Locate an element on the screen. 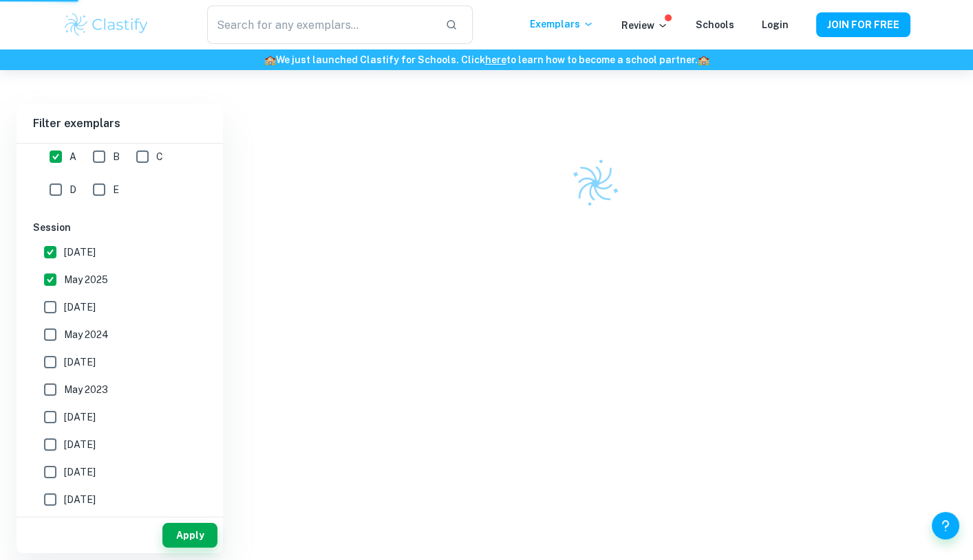 This screenshot has width=973, height=560. span: C is located at coordinates (160, 157).